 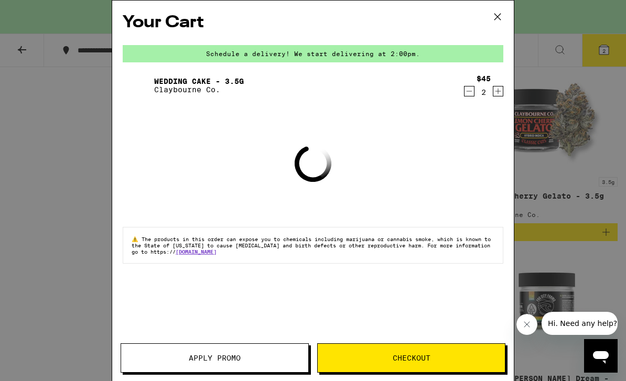 What do you see at coordinates (483, 79) in the screenshot?
I see `div: $45` at bounding box center [483, 79].